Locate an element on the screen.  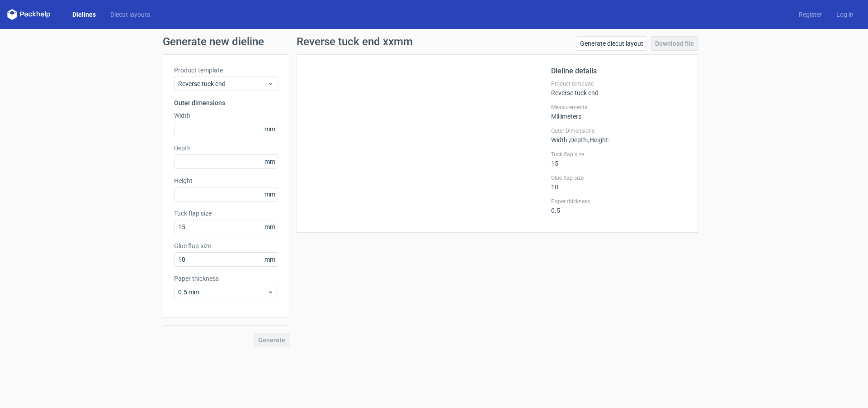
label: Measurements is located at coordinates (619, 108).